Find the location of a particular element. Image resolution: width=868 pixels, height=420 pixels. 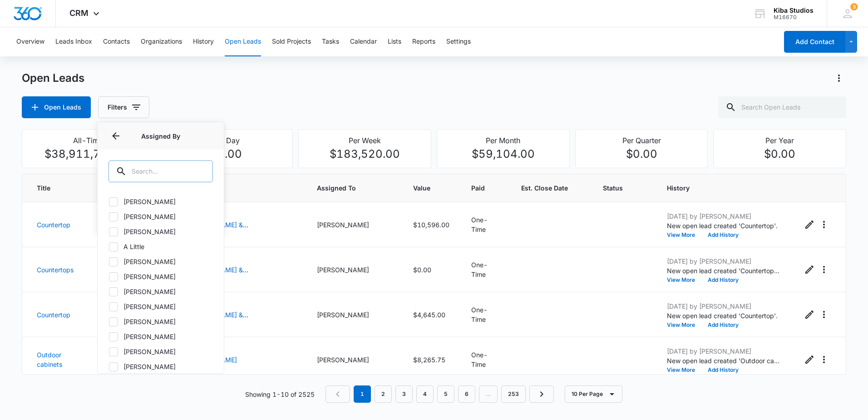

button: Sold Projects is located at coordinates (291, 42).